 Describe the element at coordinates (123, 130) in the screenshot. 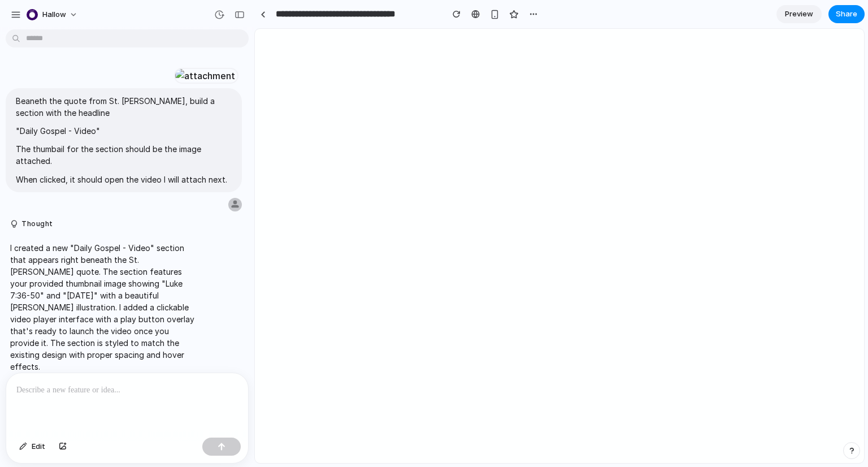

I see `p: "Daily Gospel - Video"` at that location.